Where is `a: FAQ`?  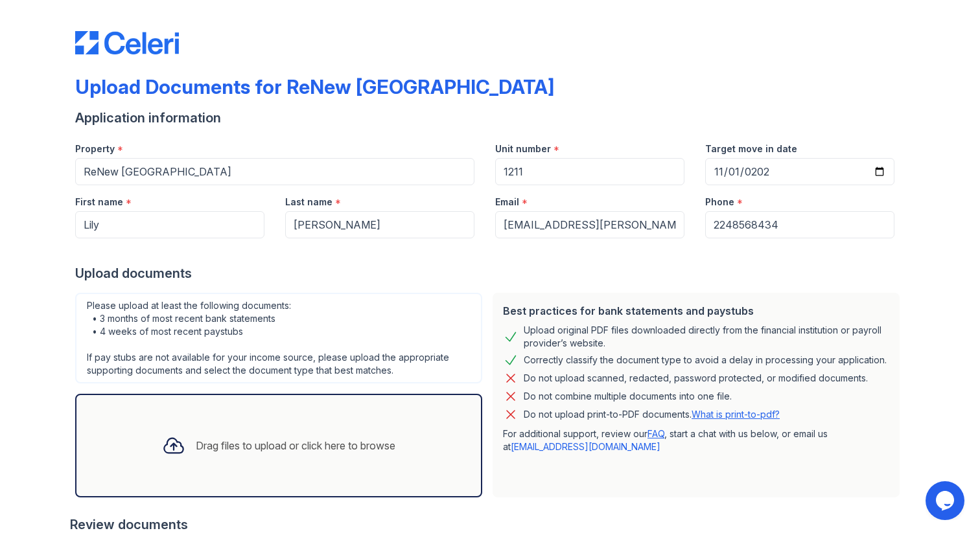 a: FAQ is located at coordinates (656, 433).